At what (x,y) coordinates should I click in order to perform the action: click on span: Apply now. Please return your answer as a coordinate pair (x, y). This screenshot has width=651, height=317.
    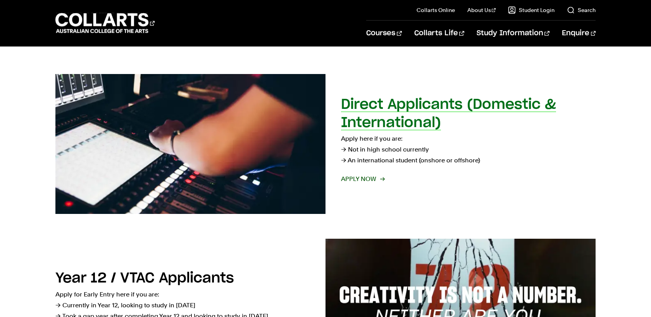
    Looking at the image, I should click on (362, 179).